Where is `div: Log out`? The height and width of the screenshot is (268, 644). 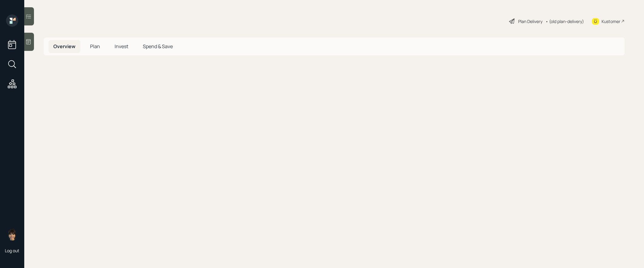 div: Log out is located at coordinates (12, 251).